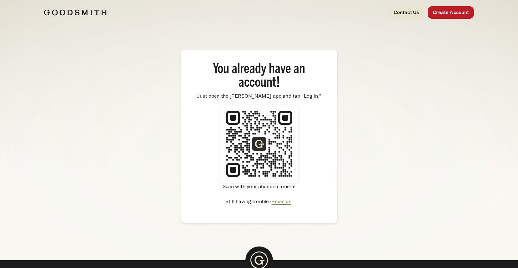 The width and height of the screenshot is (518, 268). Describe the element at coordinates (281, 201) in the screenshot. I see `a: Email us` at that location.